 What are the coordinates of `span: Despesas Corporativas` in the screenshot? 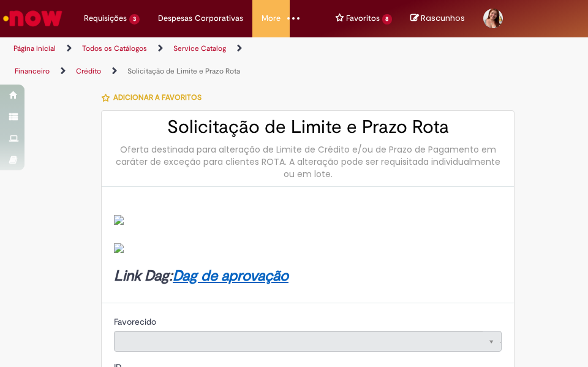 It's located at (200, 19).